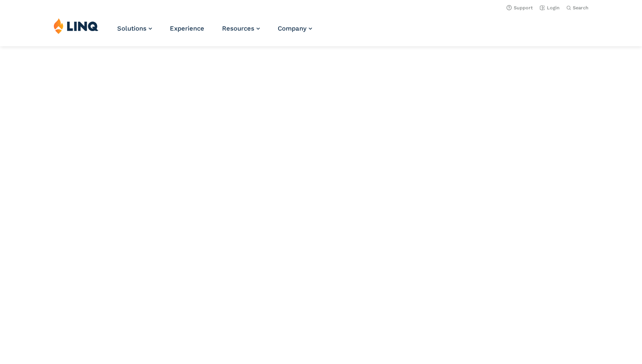 Image resolution: width=642 pixels, height=364 pixels. I want to click on span: Company, so click(292, 29).